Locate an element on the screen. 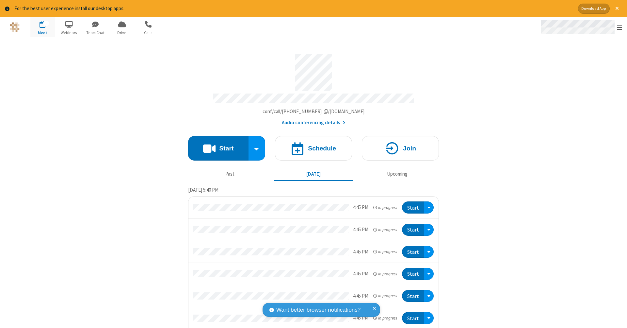 The width and height of the screenshot is (627, 328). div: 13 is located at coordinates (46, 23).